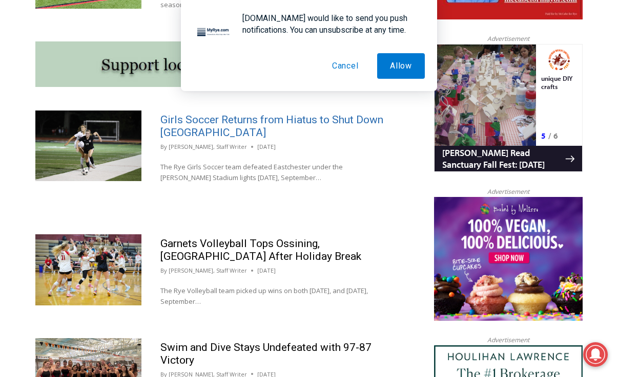 This screenshot has width=618, height=377. I want to click on a: (PHOTO: Rye Girls Soccer's Ryann O'Donnell (#18) from her team's win over Eastchester ib Septembe..., so click(88, 146).